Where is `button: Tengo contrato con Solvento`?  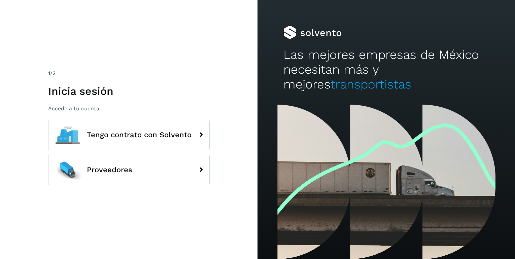
button: Tengo contrato con Solvento is located at coordinates (129, 135).